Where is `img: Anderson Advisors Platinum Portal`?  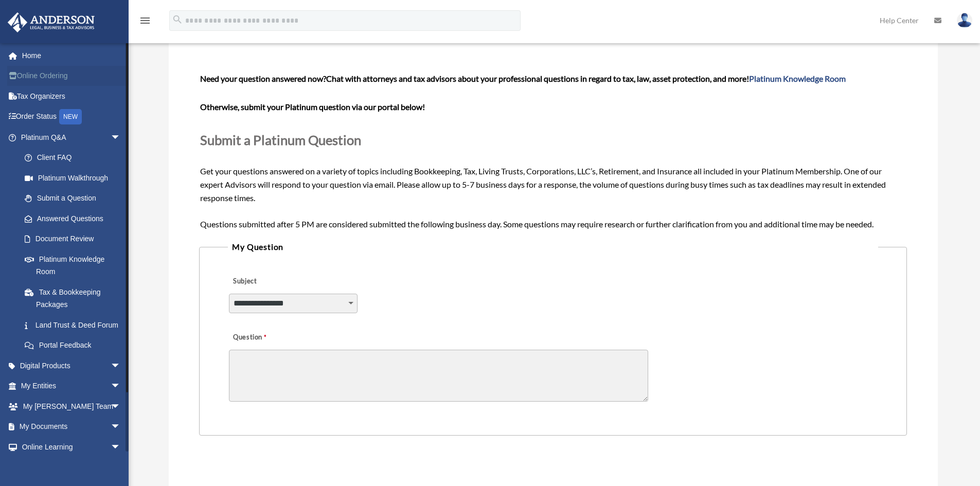
img: Anderson Advisors Platinum Portal is located at coordinates (51, 22).